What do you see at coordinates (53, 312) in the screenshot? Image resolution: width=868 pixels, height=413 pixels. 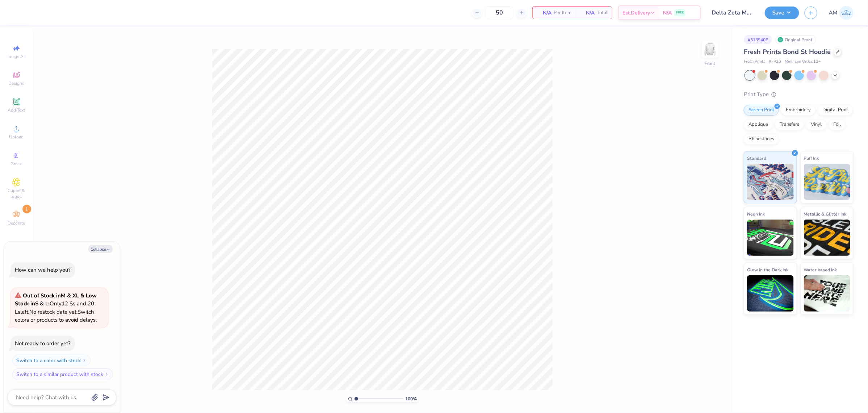 I see `span: No restock date yet.` at bounding box center [53, 312].